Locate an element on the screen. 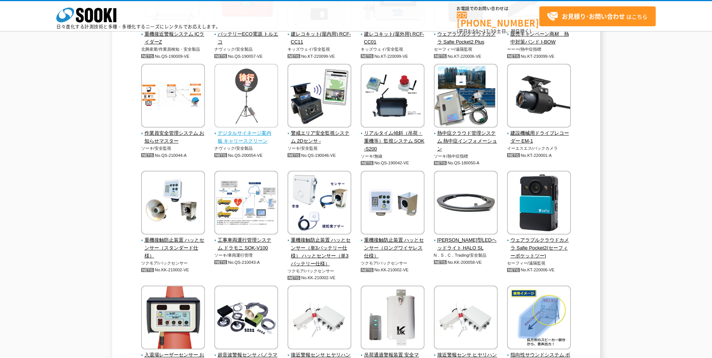  span: バッテリーECO電源 トルエコ is located at coordinates (246, 38).